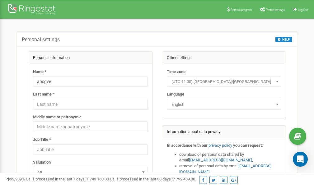 The image size is (314, 187). I want to click on div: Information about data privacy, so click(224, 132).